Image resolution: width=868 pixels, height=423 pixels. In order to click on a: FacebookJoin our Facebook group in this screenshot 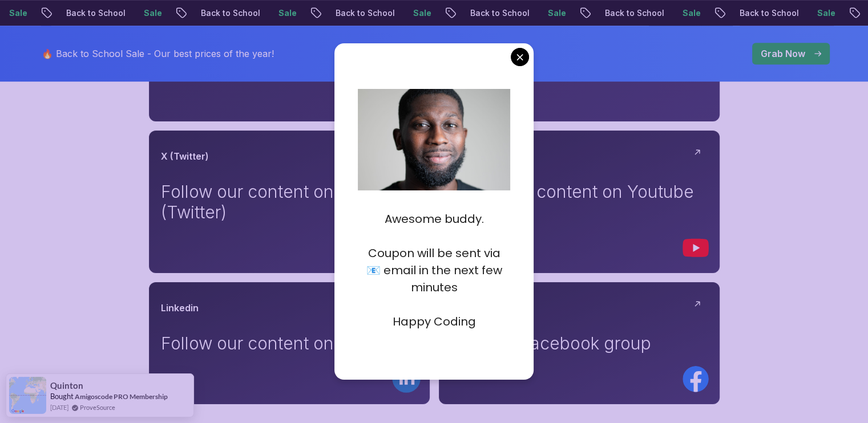, I will do `click(579, 343)`.